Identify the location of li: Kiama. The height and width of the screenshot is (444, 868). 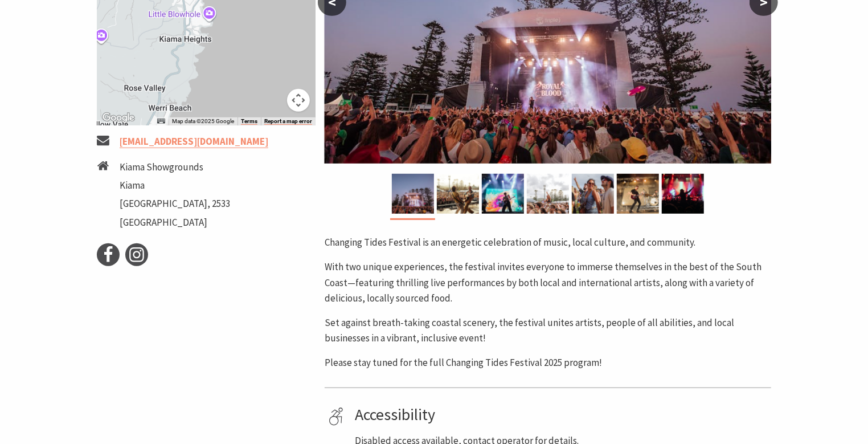
(175, 185).